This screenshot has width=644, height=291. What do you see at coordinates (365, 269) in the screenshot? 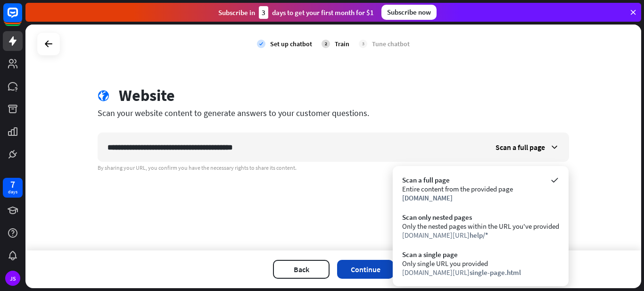
I see `button: Continue` at bounding box center [365, 269].